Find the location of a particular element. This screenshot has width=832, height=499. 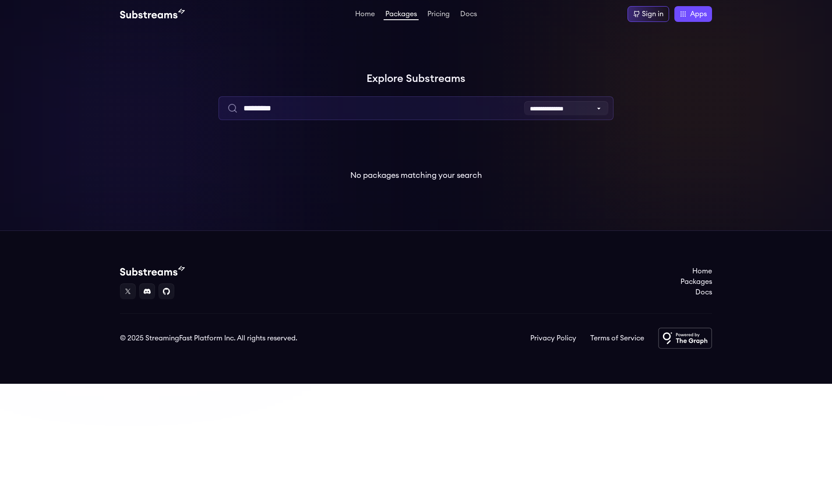

a: Privacy Policy is located at coordinates (553, 338).